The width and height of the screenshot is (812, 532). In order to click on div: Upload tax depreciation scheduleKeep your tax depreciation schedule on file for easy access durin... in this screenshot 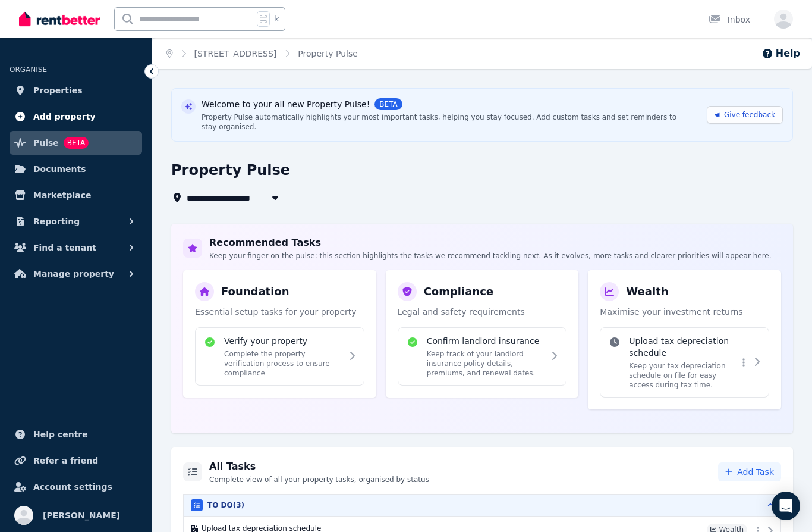, I will do `click(684, 362)`.